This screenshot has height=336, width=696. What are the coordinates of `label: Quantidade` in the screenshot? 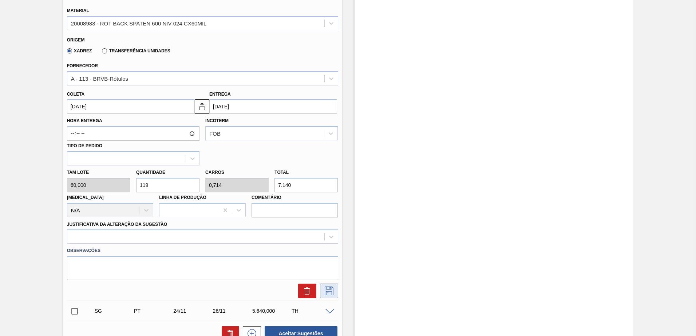 It's located at (151, 172).